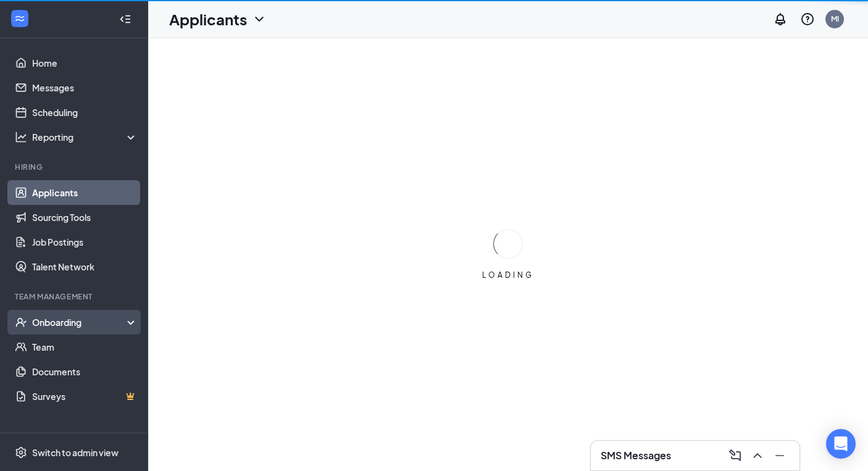  What do you see at coordinates (259, 19) in the screenshot?
I see `svg: ChevronDown` at bounding box center [259, 19].